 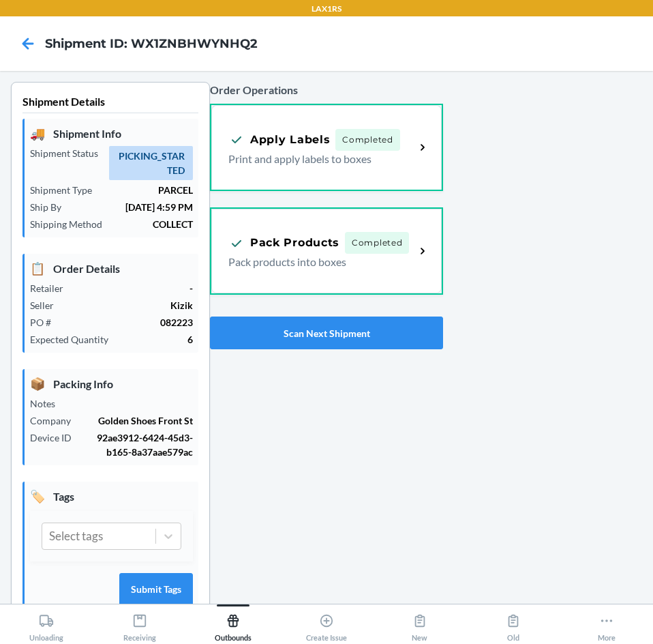 I want to click on a: Pack ProductsCompletedPack products into boxes, so click(x=327, y=251).